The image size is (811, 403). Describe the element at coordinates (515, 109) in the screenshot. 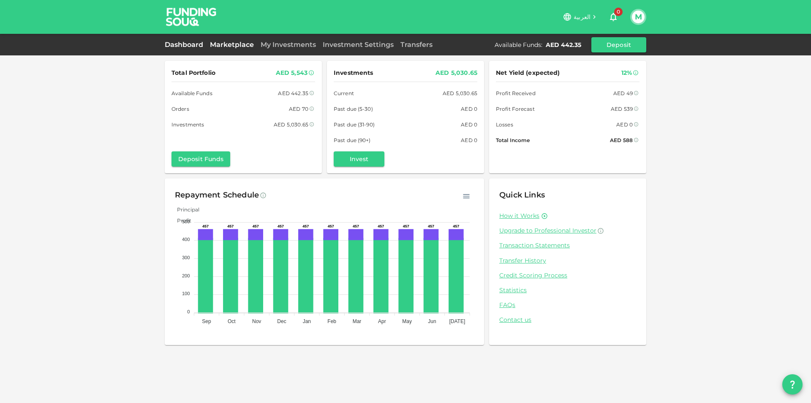

I see `span: Profit Forecast` at that location.